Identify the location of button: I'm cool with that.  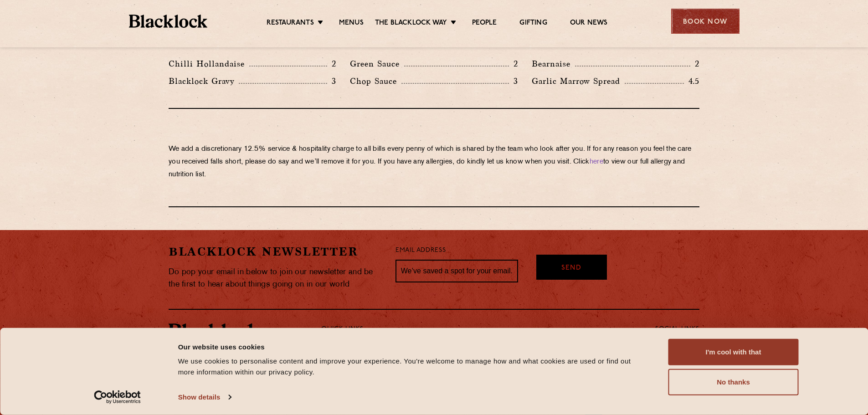
(733, 352).